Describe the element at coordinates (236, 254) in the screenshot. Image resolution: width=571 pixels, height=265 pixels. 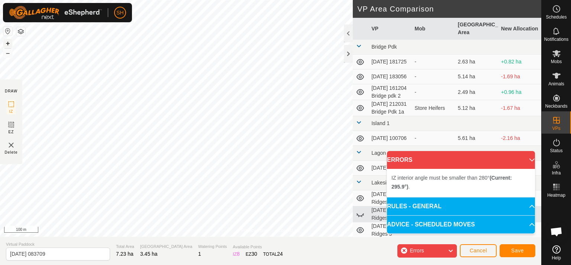
I see `div: IZ` at that location.